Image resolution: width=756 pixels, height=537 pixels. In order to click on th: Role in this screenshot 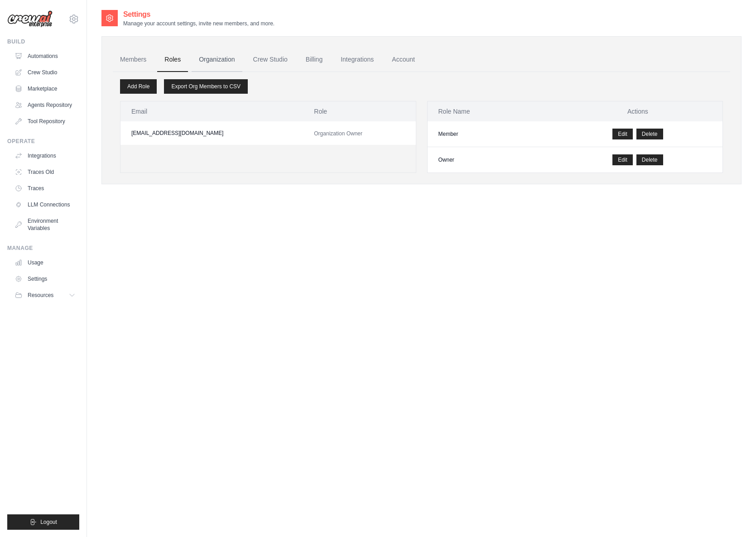, I will do `click(359, 111)`.